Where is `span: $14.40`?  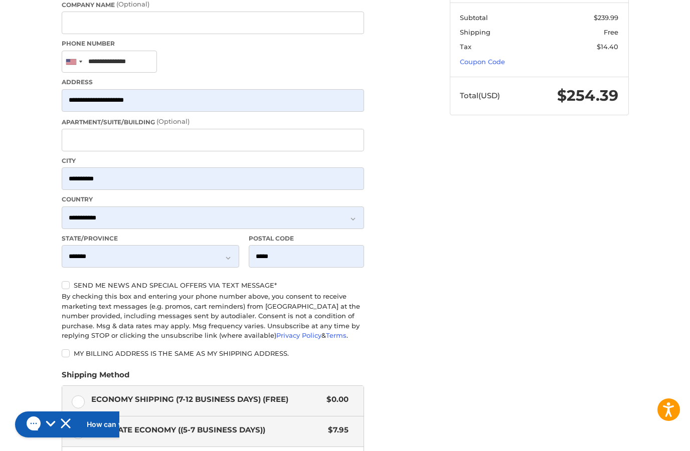 span: $14.40 is located at coordinates (607, 47).